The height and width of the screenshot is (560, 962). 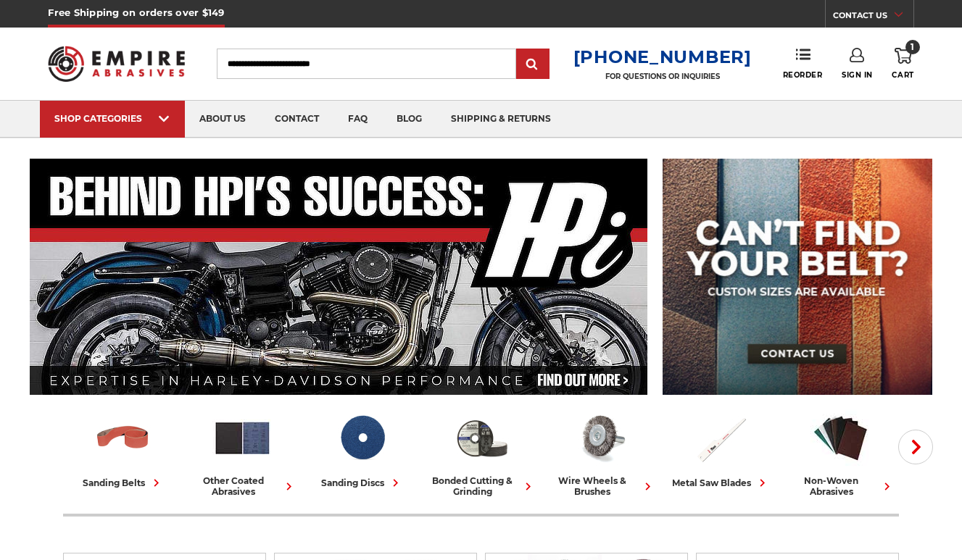 I want to click on a: blog, so click(x=409, y=119).